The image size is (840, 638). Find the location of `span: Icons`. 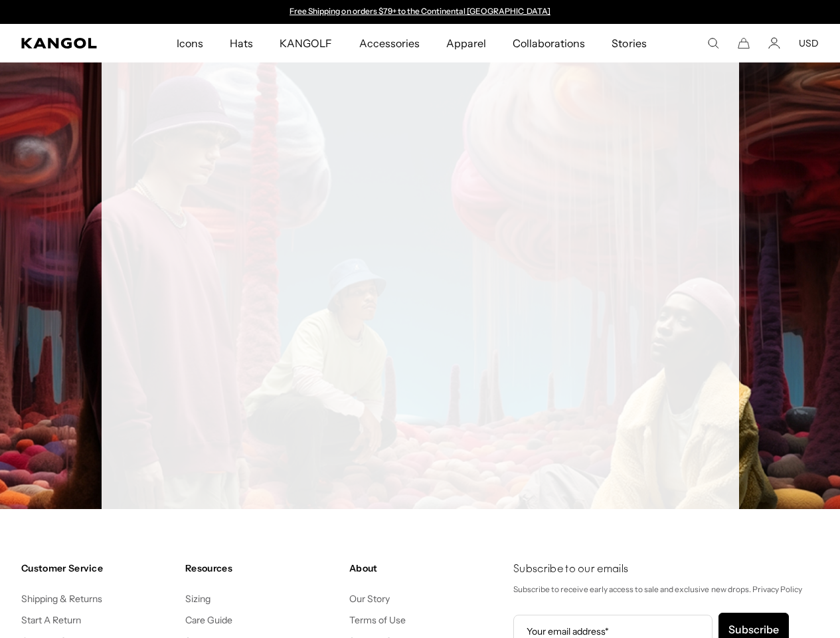

span: Icons is located at coordinates (190, 43).